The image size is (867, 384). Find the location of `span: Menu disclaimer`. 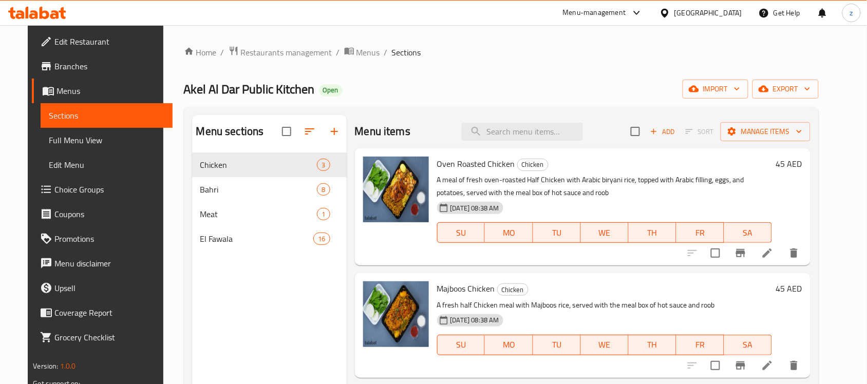

span: Menu disclaimer is located at coordinates (109, 263).